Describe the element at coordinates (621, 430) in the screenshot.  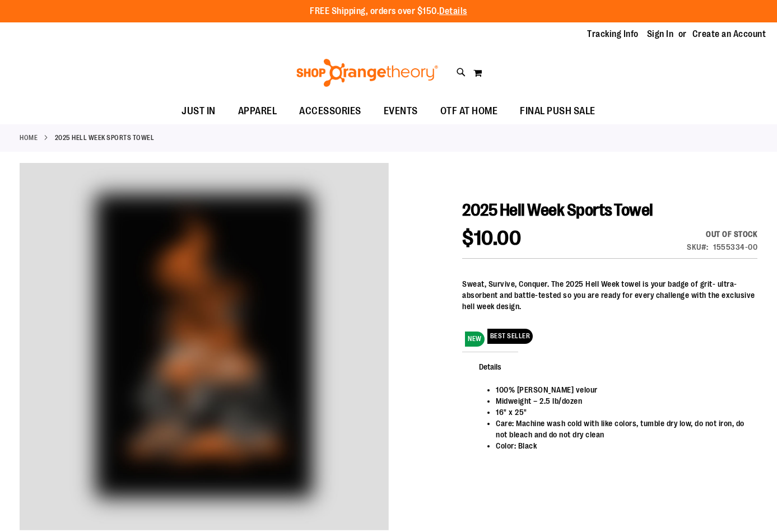
I see `li: Care: Machine wash cold with like colors, tumble dry low, do not iron, do not bleach and do not d...` at that location.